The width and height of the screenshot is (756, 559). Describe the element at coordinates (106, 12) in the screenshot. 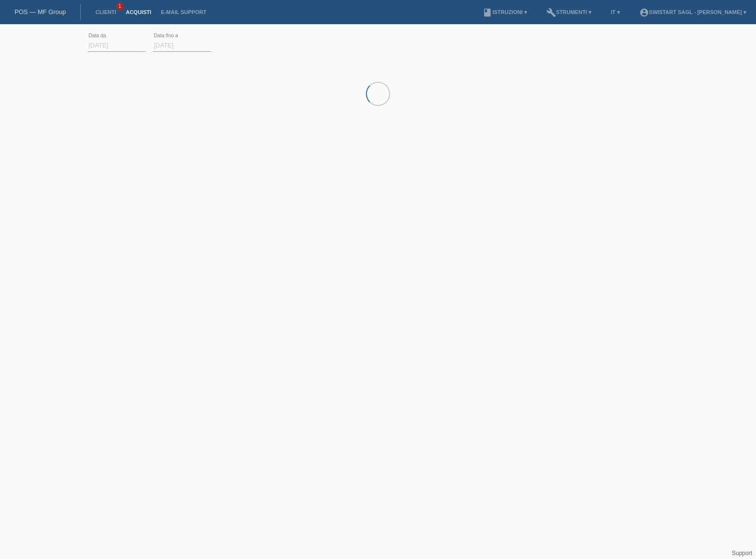

I see `a: Clienti` at that location.